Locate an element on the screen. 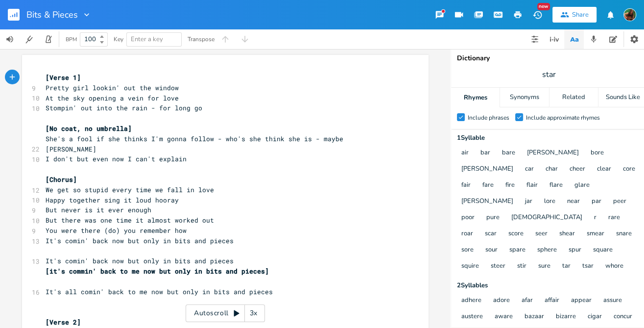 This screenshot has width=644, height=328. div: Rhymes is located at coordinates (475, 98).